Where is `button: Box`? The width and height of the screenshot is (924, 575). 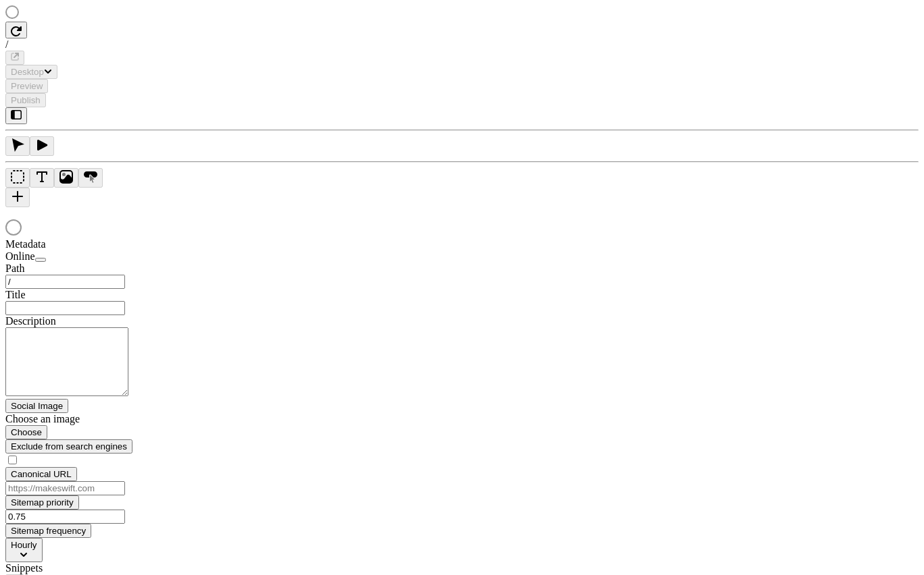
button: Box is located at coordinates (18, 177).